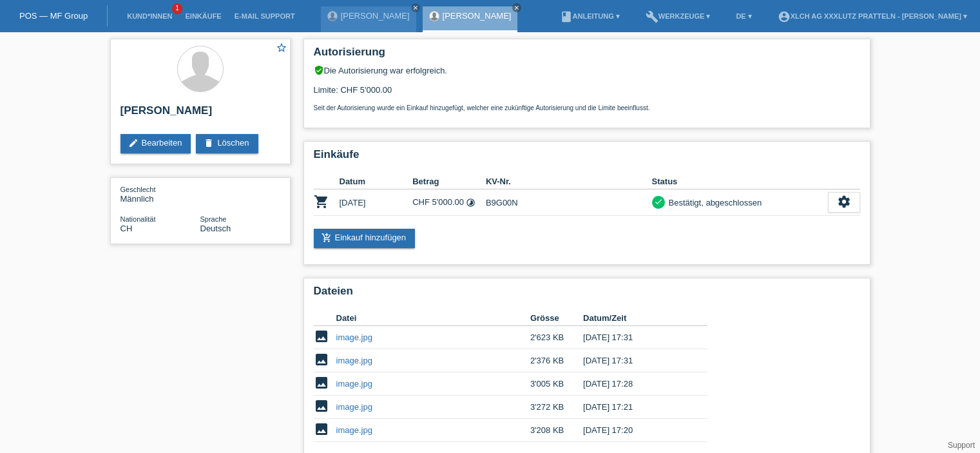 The width and height of the screenshot is (980, 453). Describe the element at coordinates (126, 228) in the screenshot. I see `span: Schweiz` at that location.